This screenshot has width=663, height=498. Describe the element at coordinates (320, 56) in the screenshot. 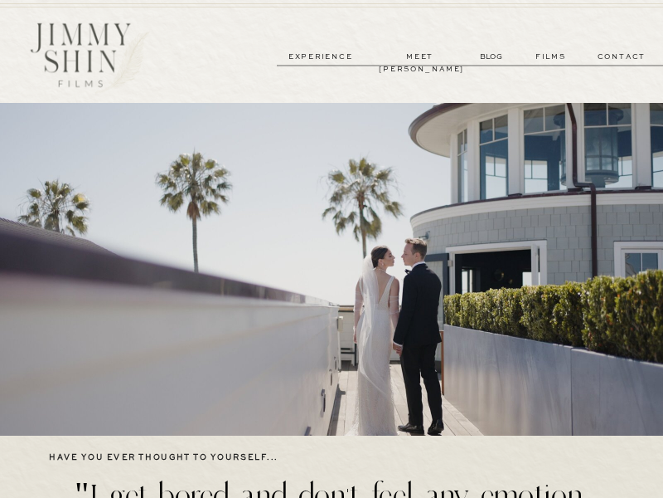

I see `a: experience` at that location.